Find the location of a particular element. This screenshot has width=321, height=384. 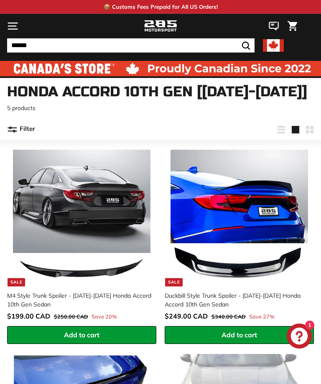

span: $249.00 CAD is located at coordinates (186, 316).